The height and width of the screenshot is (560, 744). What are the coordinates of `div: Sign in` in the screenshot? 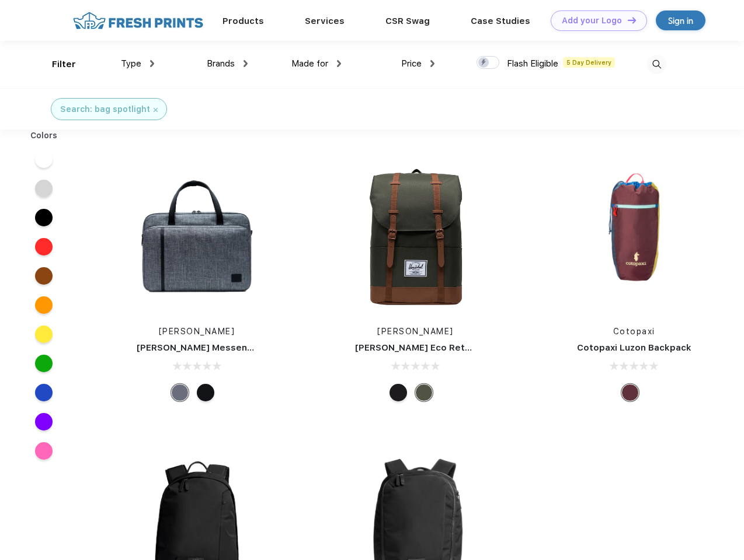 It's located at (680, 20).